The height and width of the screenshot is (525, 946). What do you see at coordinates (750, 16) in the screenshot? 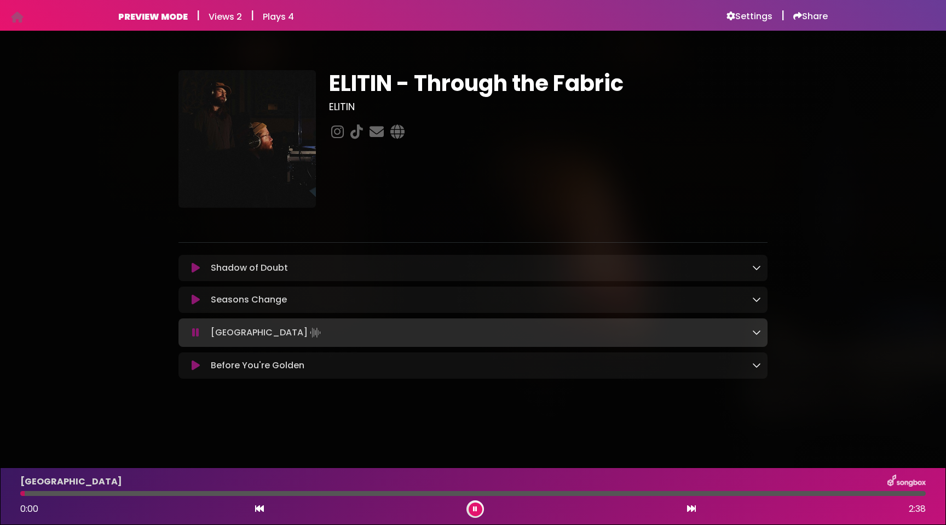
I see `a: Settings` at bounding box center [750, 16].